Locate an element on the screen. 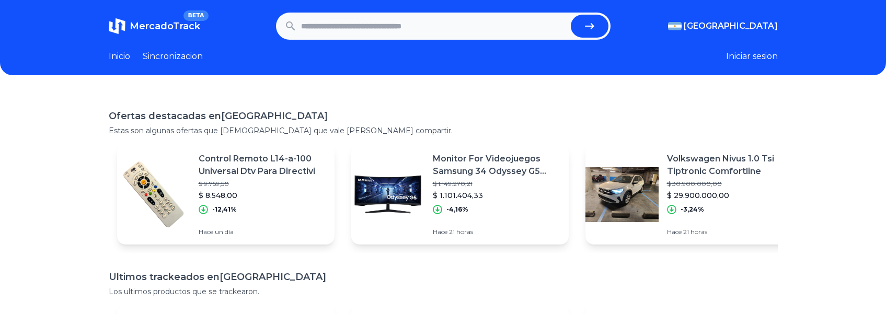 Image resolution: width=886 pixels, height=314 pixels. img: Argentina is located at coordinates (675, 26).